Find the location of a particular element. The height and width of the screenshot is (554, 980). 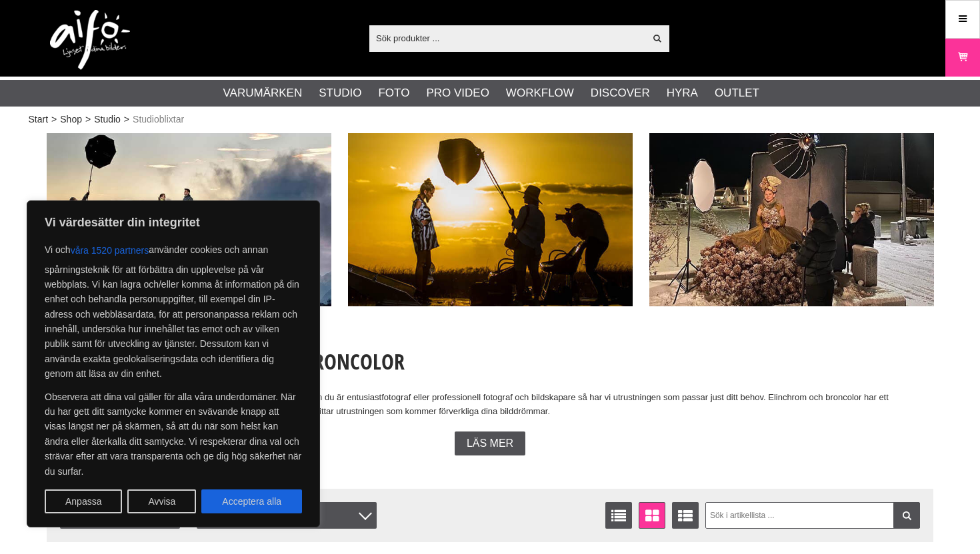

p: Vi värdesätter din integritet is located at coordinates (173, 222).